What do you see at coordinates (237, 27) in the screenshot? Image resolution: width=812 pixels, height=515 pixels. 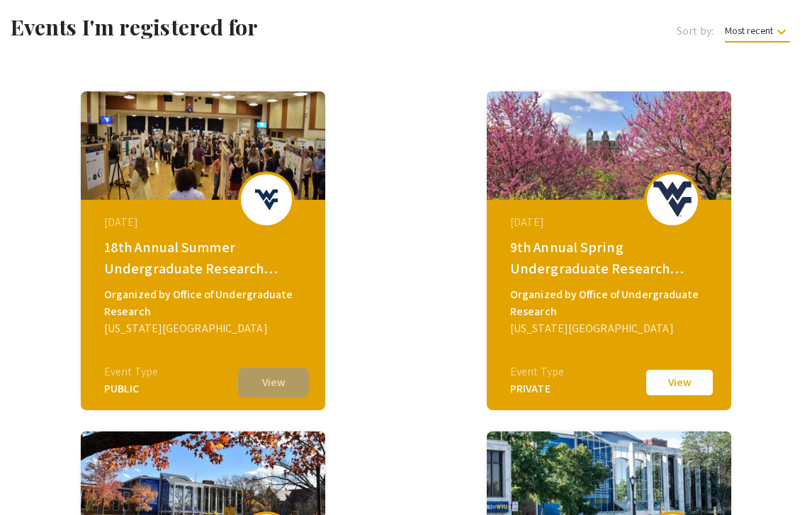 I see `h1: Events I'm registered for` at bounding box center [237, 27].